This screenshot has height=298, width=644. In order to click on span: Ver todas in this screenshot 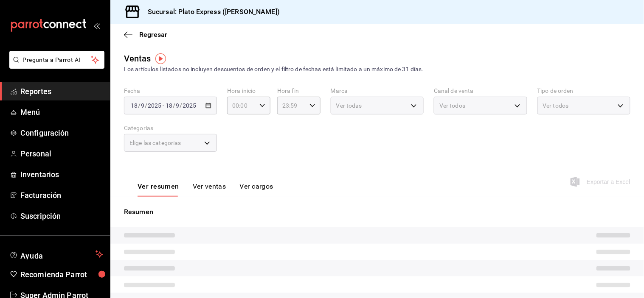, I will do `click(349, 106)`.